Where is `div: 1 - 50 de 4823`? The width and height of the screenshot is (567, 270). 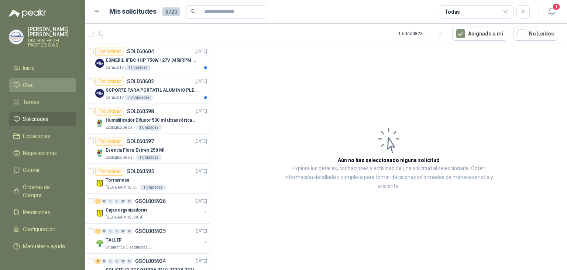
div: 1 - 50 de 4823 is located at coordinates (423, 34).